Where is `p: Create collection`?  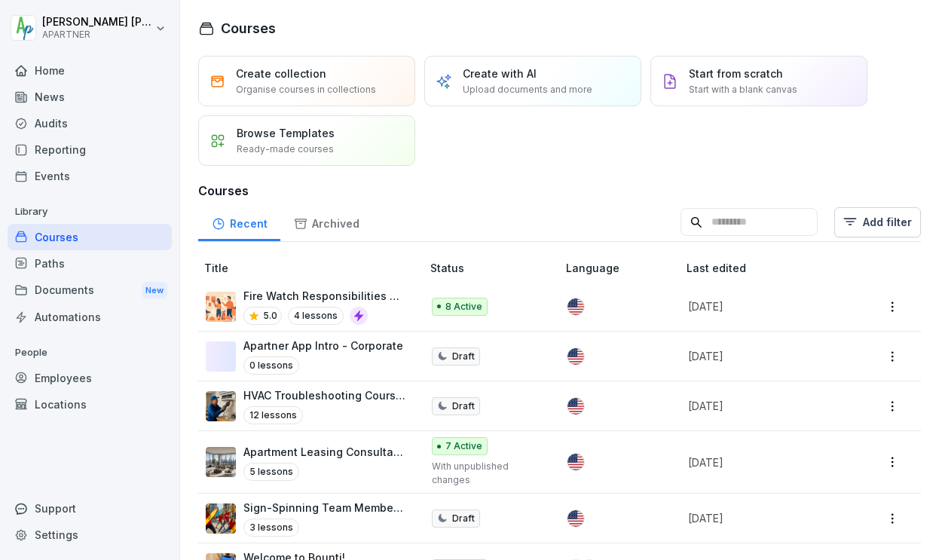
p: Create collection is located at coordinates (281, 73).